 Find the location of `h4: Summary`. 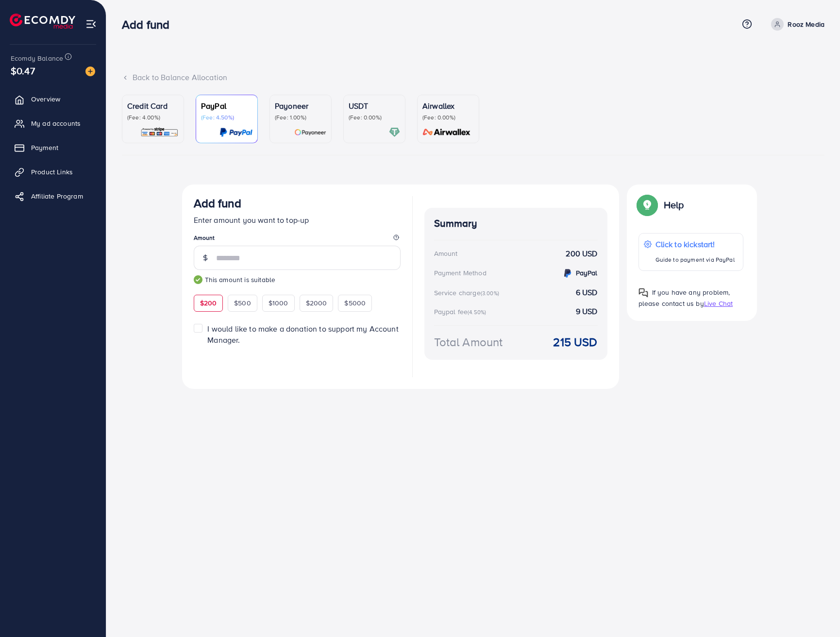

h4: Summary is located at coordinates (515, 223).